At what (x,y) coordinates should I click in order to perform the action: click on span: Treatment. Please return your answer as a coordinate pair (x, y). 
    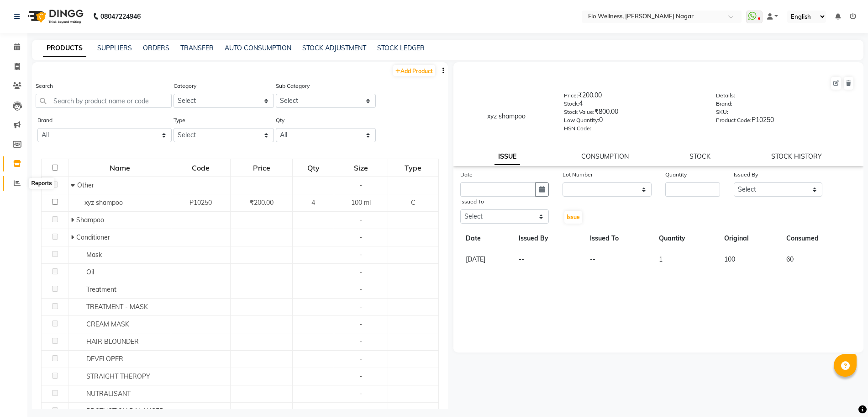
    Looking at the image, I should click on (101, 289).